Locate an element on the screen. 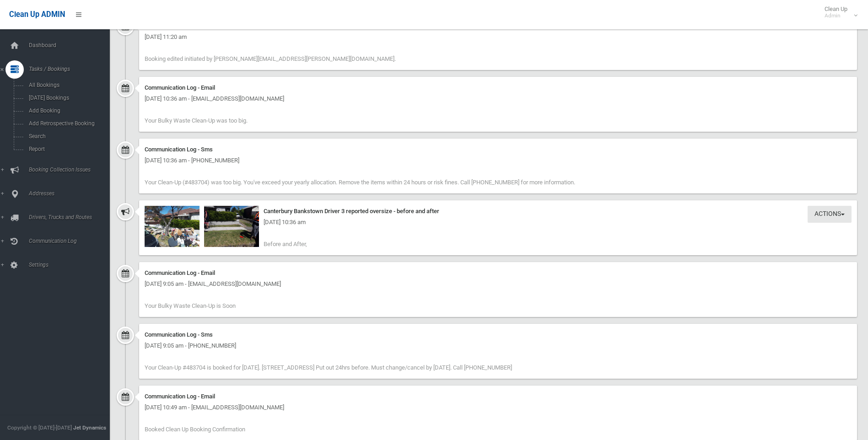 This screenshot has width=868, height=440. div: Canterbury Bankstown Driver 3 reported oversize - before and after is located at coordinates (497, 211).